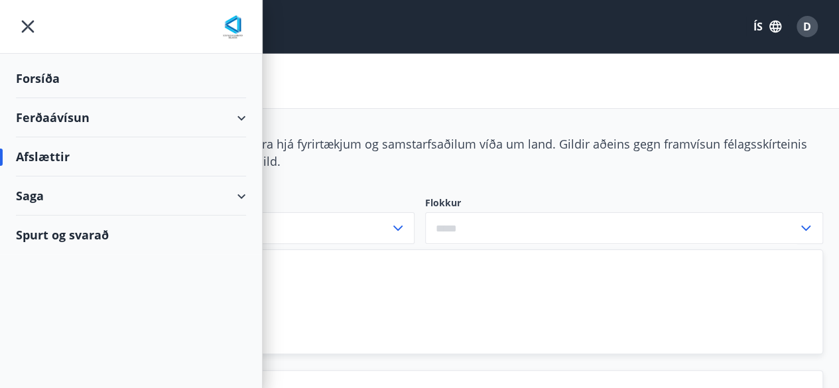 The height and width of the screenshot is (388, 839). Describe the element at coordinates (807, 27) in the screenshot. I see `button: D` at that location.